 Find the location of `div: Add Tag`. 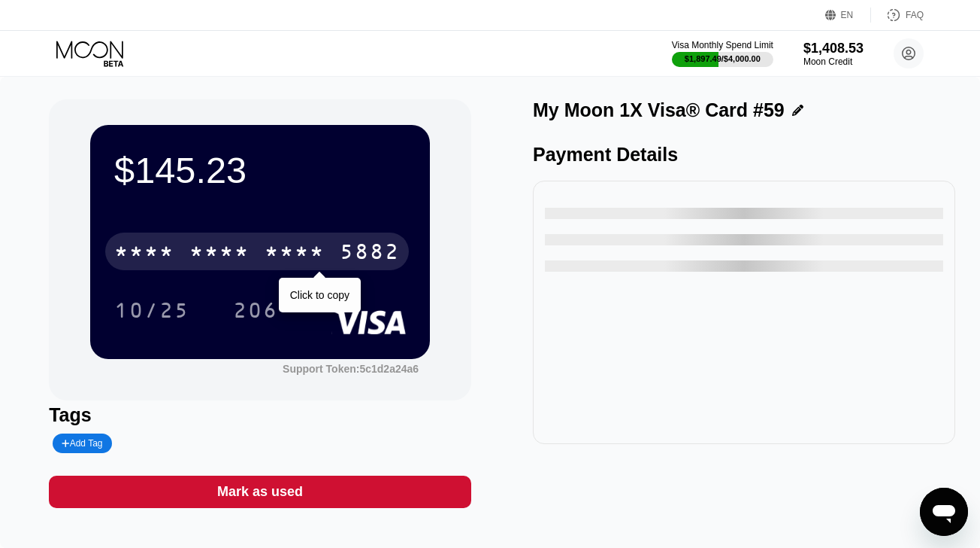

div: Add Tag is located at coordinates (82, 443).